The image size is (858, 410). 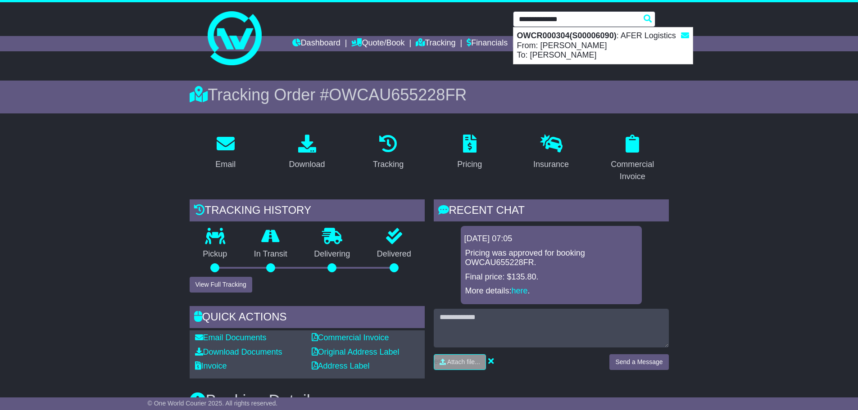 I want to click on h3: Booking Details, so click(x=429, y=401).